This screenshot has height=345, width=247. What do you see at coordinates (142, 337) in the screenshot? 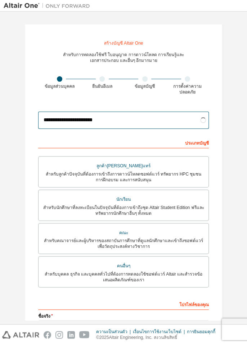
I see `font: Altair Engineering, Inc. สงวนลิขสิทธิ์` at bounding box center [142, 337].